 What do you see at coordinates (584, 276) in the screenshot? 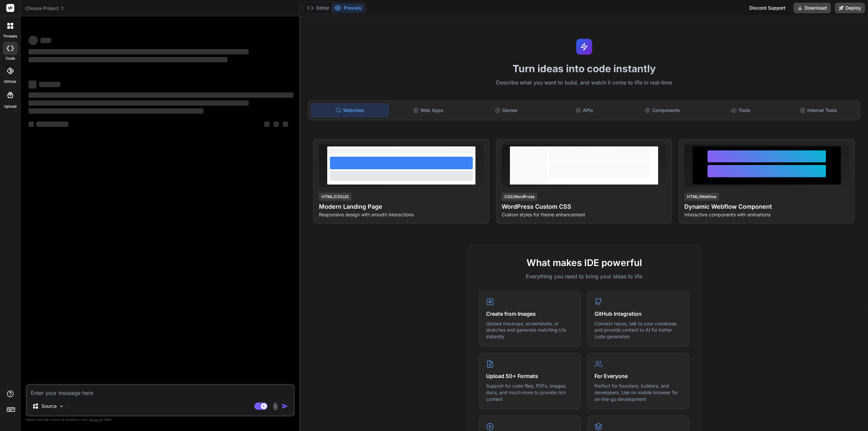
I see `p: Everything you need to bring your ideas to life` at bounding box center [584, 276].